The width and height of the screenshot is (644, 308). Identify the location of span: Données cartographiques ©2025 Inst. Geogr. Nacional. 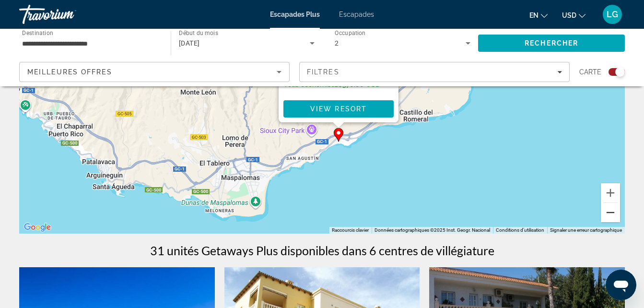
(432, 229).